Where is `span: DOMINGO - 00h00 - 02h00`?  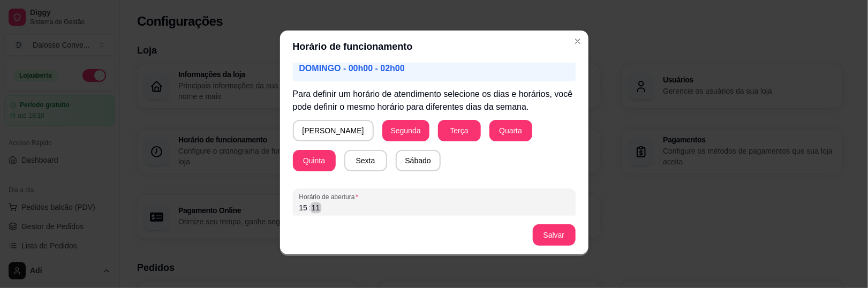
span: DOMINGO - 00h00 - 02h00 is located at coordinates (352, 68).